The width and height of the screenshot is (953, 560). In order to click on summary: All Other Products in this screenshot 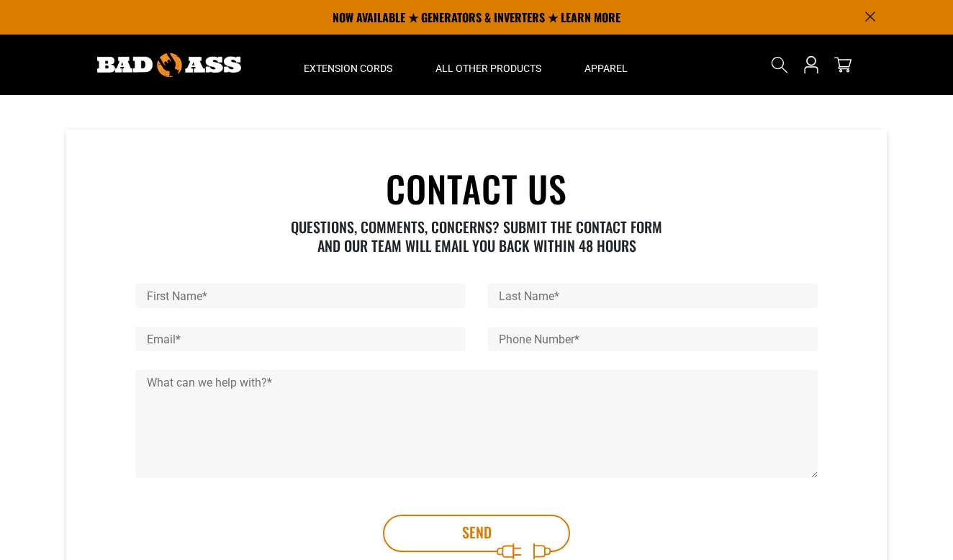, I will do `click(488, 65)`.